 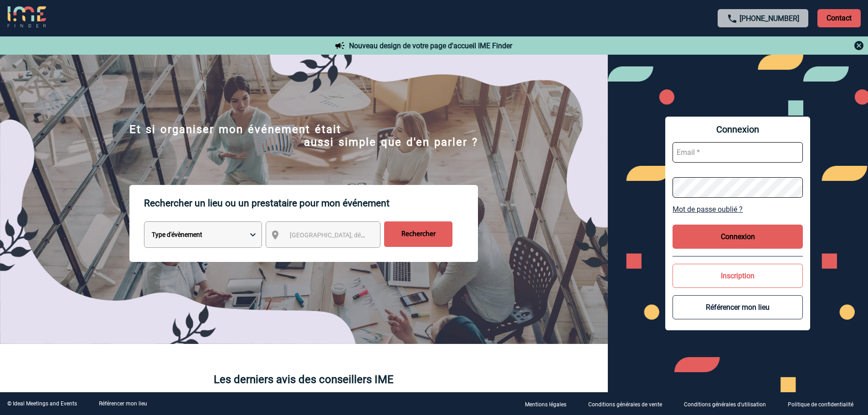 I want to click on p: Contact, so click(x=839, y=18).